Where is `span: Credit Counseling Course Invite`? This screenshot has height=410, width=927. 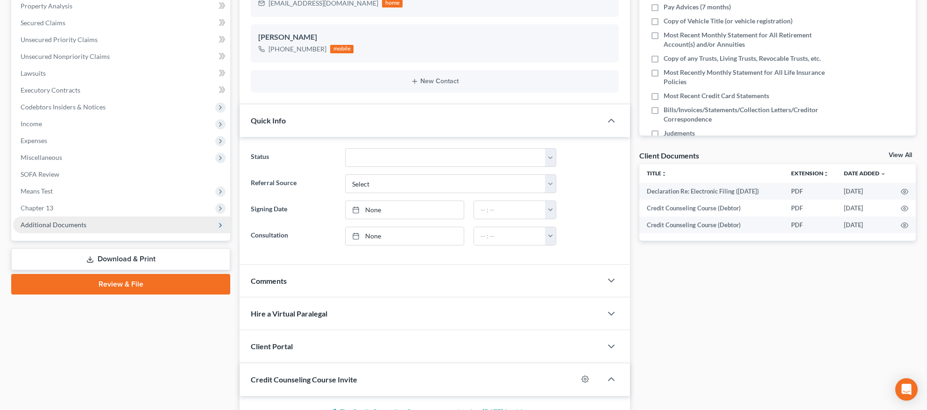
span: Credit Counseling Course Invite is located at coordinates (304, 379).